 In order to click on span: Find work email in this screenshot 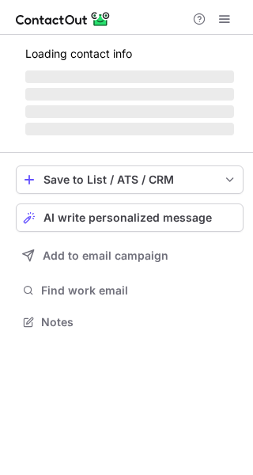, I will do `click(139, 291)`.